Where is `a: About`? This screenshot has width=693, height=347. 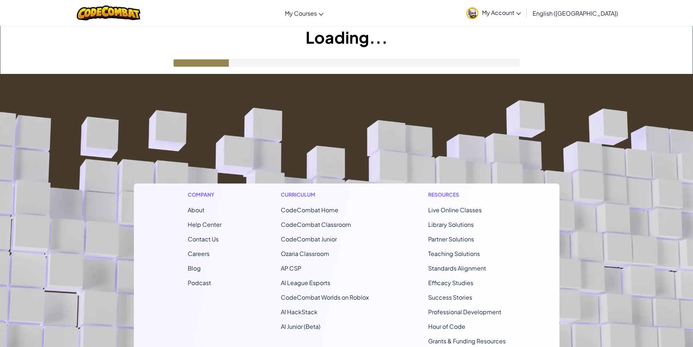
a: About is located at coordinates (196, 210).